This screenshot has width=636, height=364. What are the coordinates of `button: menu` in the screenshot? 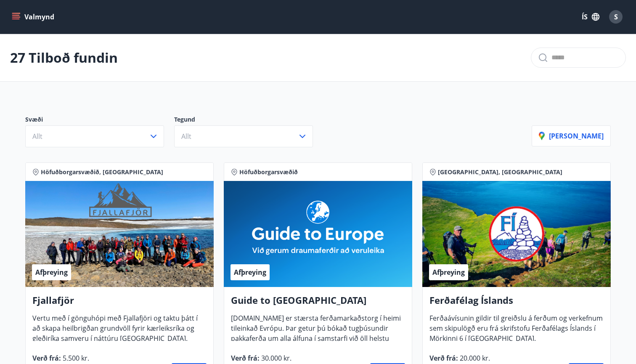 It's located at (34, 17).